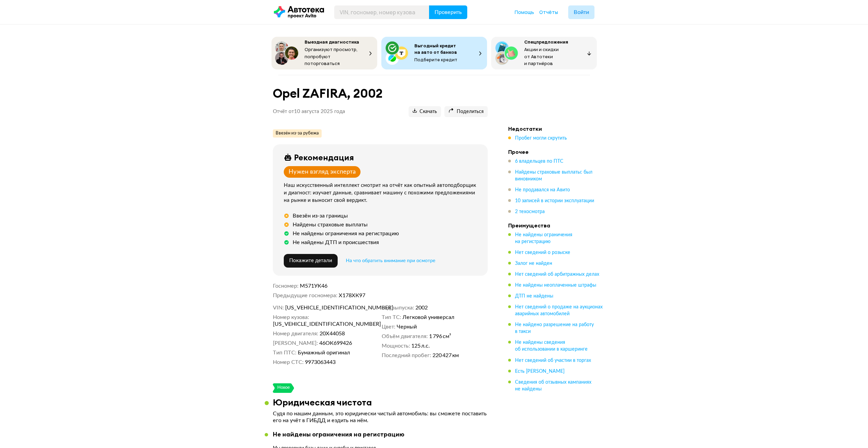  I want to click on dt: Номер двигателя, so click(295, 334).